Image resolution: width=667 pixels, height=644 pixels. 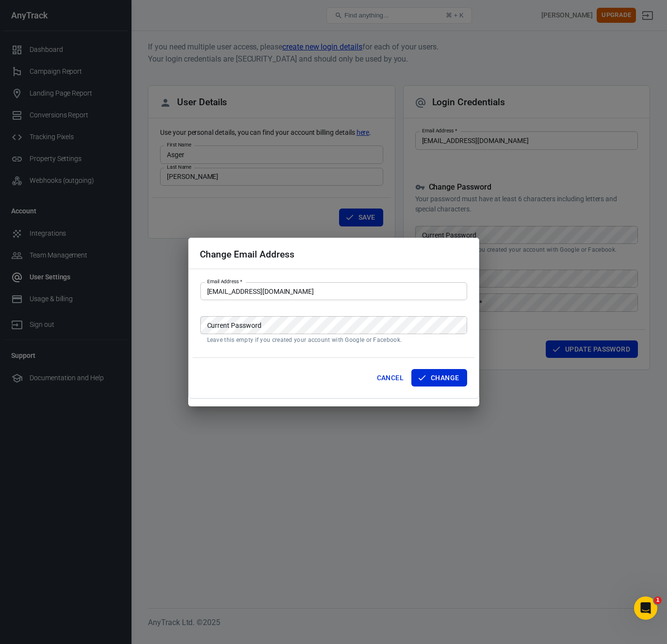 I want to click on label: Email Address, so click(x=225, y=281).